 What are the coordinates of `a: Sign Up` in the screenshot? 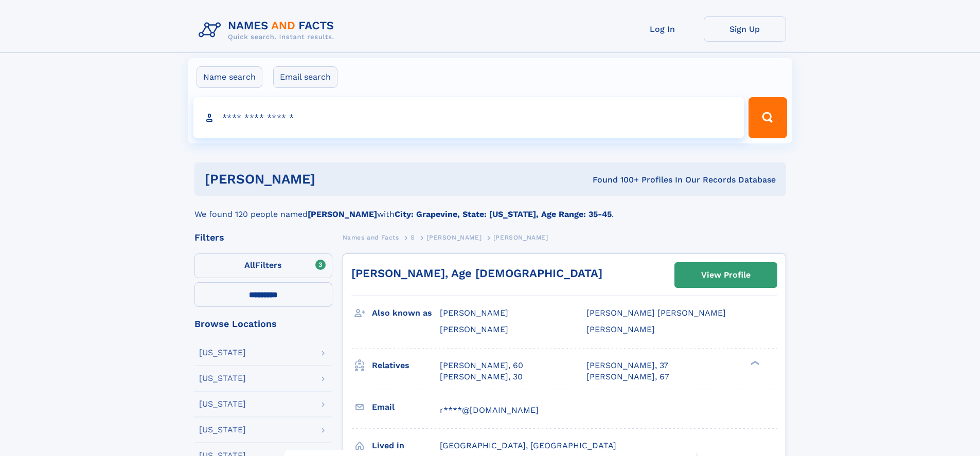 It's located at (745, 29).